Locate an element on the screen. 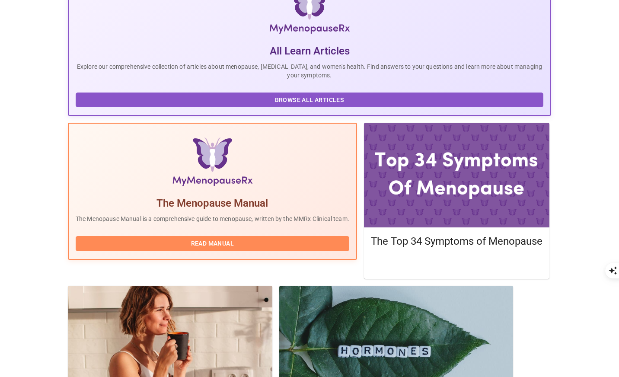 This screenshot has height=377, width=619. h5: The Menopause Manual is located at coordinates (212, 203).